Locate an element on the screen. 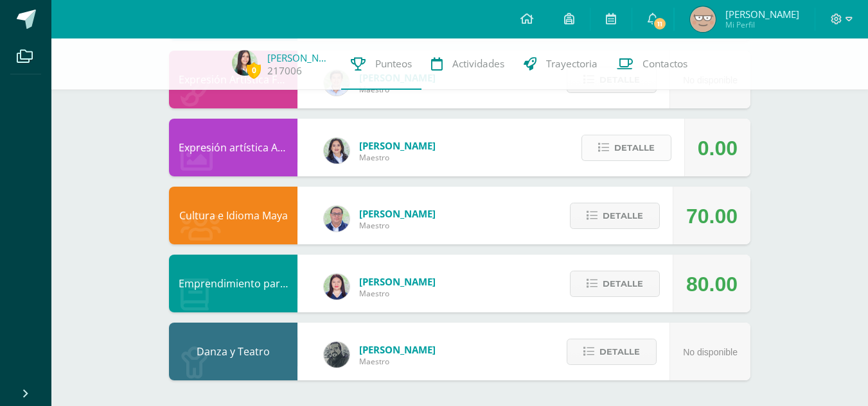 The height and width of the screenshot is (406, 868). div: 80.00 is located at coordinates (712, 284).